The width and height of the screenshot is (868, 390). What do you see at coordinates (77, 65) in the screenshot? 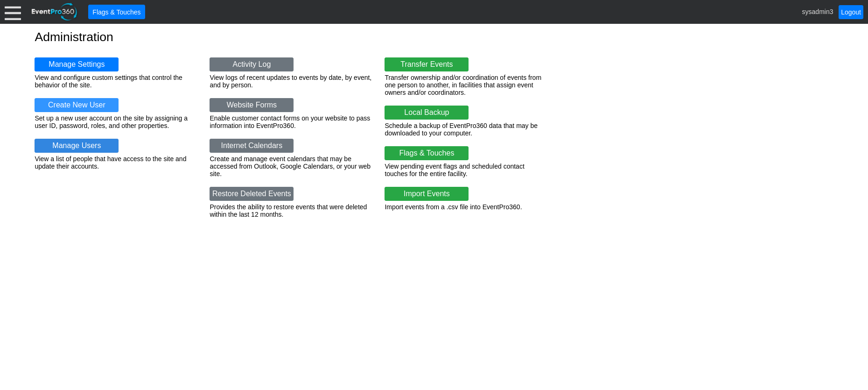
I see `a: Manage Settings` at bounding box center [77, 65].